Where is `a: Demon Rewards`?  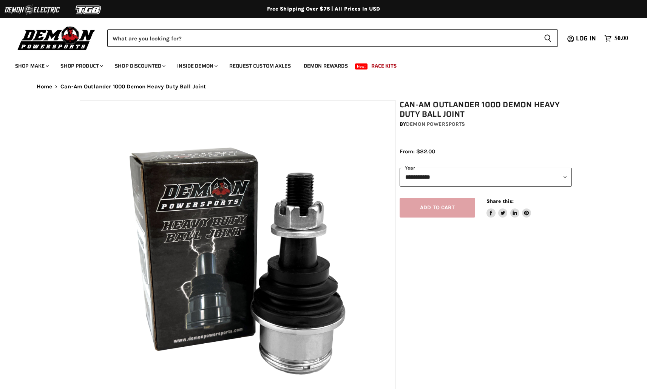
a: Demon Rewards is located at coordinates (326, 66).